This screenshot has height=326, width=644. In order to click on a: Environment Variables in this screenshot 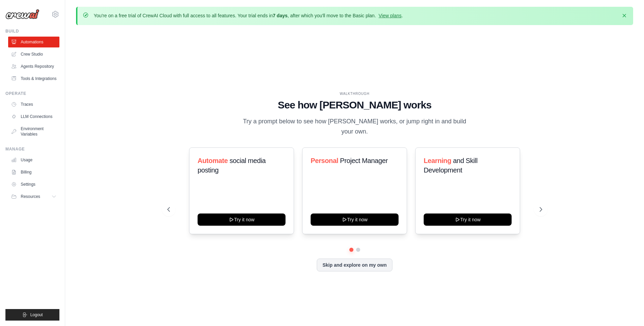, I will do `click(34, 132)`.